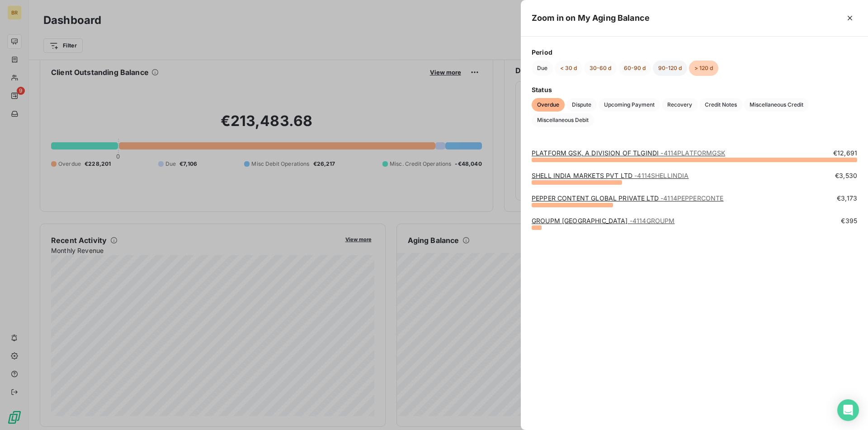  I want to click on button: Miscellaneous Credit, so click(776, 105).